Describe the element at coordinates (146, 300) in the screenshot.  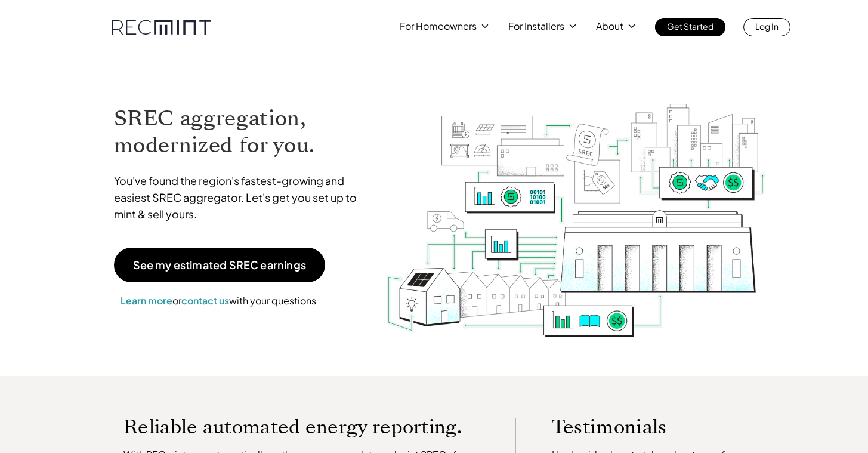
I see `a: Learn more` at that location.